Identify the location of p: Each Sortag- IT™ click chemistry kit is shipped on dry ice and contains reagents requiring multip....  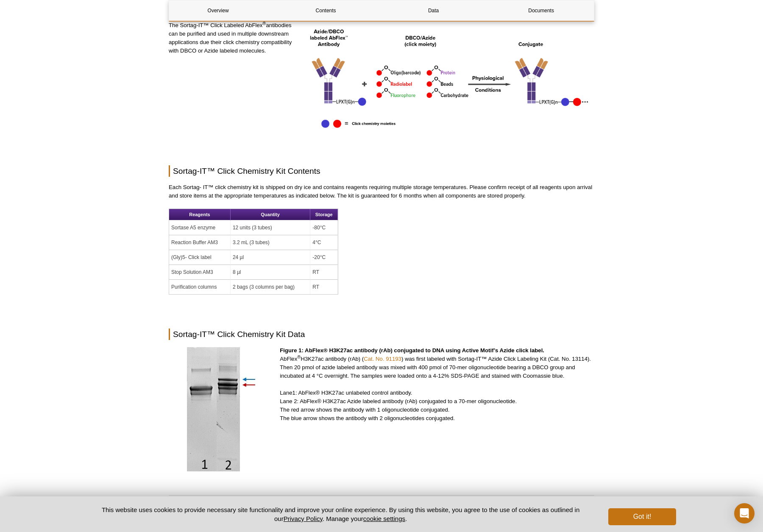
(382, 192).